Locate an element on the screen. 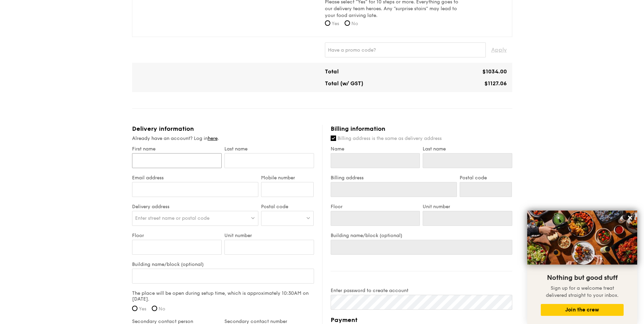  span: $1034.00 is located at coordinates (495, 71).